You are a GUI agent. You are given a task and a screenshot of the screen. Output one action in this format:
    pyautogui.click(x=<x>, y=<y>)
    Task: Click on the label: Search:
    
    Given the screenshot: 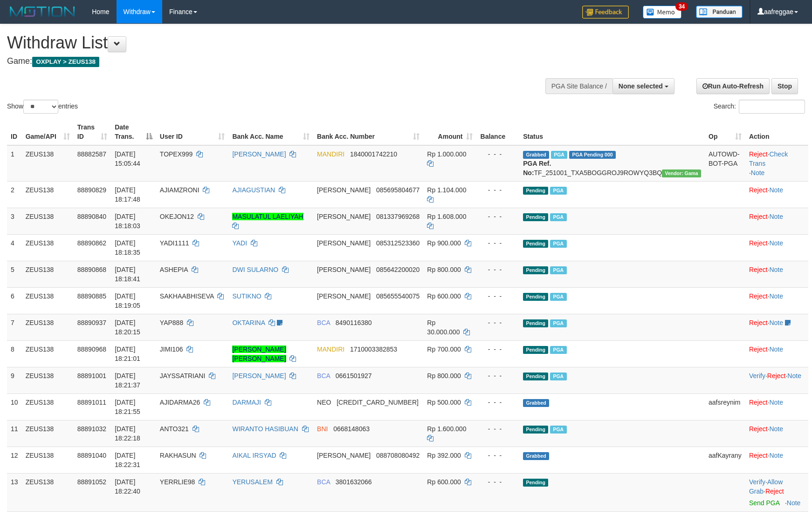 What is the action you would take?
    pyautogui.click(x=760, y=107)
    